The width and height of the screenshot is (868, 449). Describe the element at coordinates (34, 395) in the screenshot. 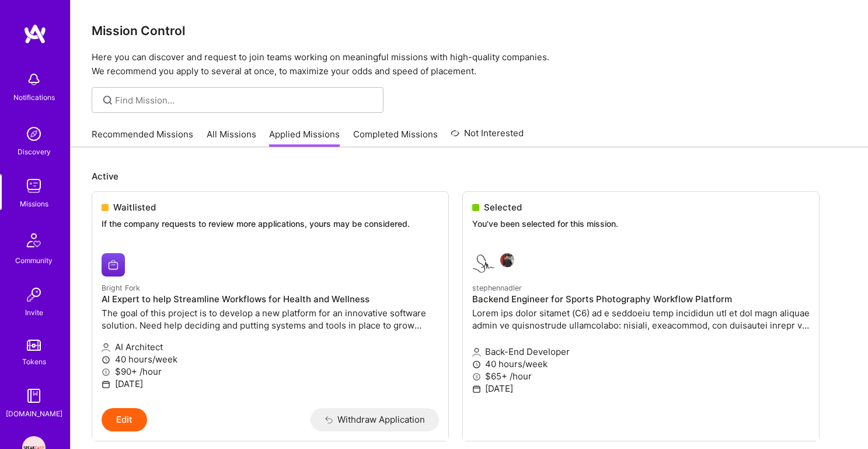

I see `img: guide book` at that location.